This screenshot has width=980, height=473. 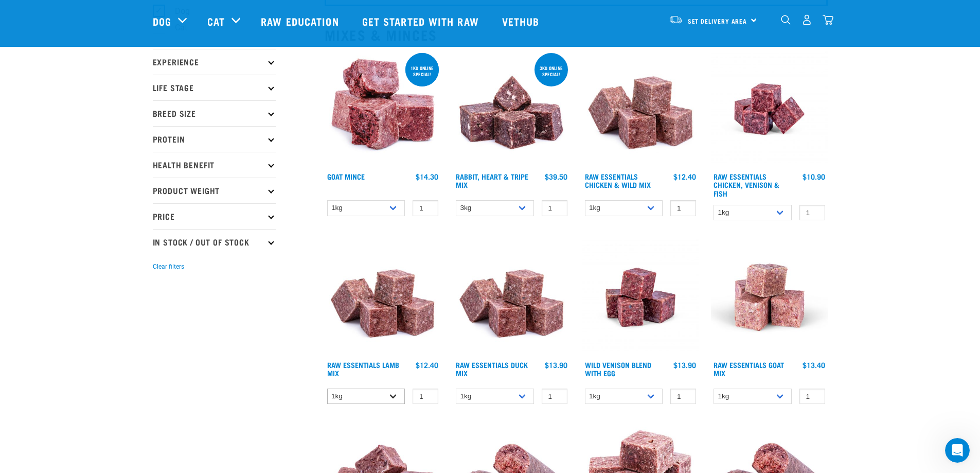 What do you see at coordinates (641, 109) in the screenshot?
I see `img: Pile Of Cubed Chicken Wild Meat Mix` at bounding box center [641, 109].